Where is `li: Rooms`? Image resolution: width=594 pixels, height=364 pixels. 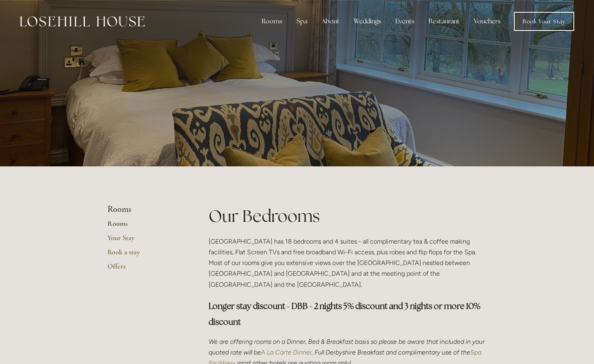 li: Rooms is located at coordinates (145, 210).